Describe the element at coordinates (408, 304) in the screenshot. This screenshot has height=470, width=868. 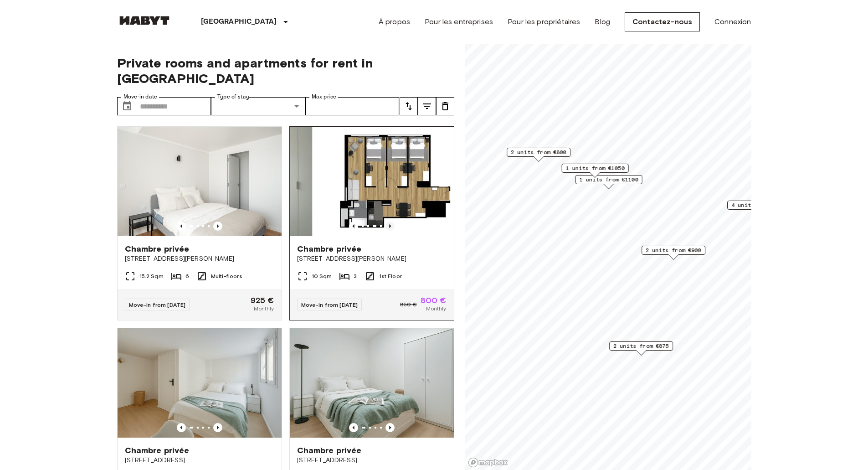
I see `span: 850 €` at that location.